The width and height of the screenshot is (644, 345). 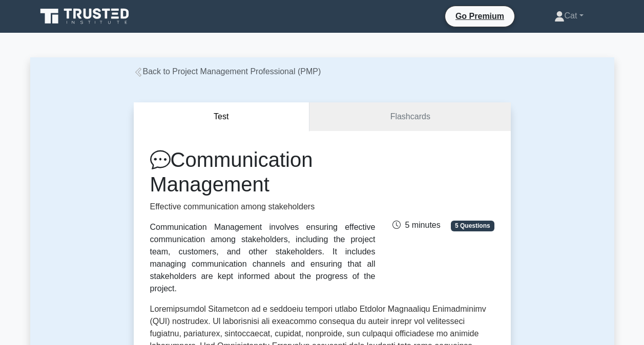 What do you see at coordinates (479, 16) in the screenshot?
I see `a: Go Premium` at bounding box center [479, 16].